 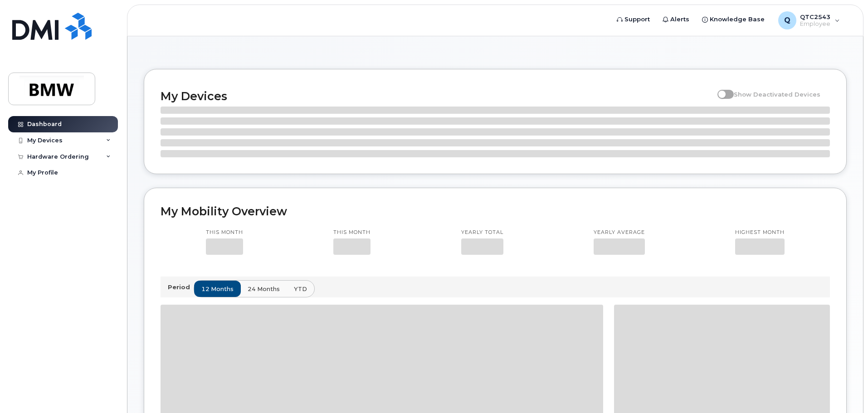 What do you see at coordinates (437, 96) in the screenshot?
I see `h2: My Devices` at bounding box center [437, 96].